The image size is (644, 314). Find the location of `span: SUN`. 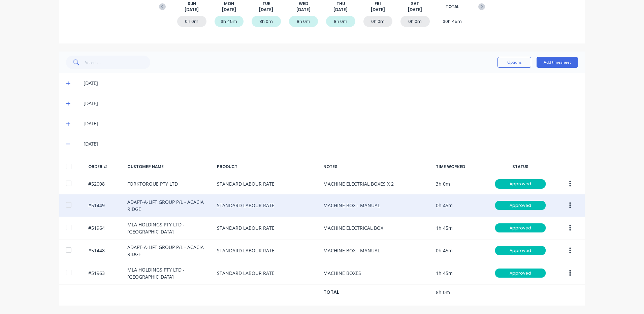

span: SUN is located at coordinates (192, 4).